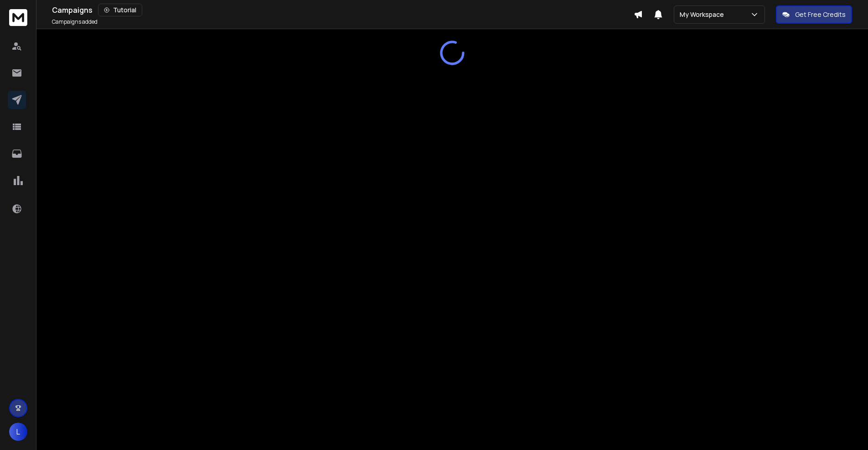 This screenshot has width=868, height=450. What do you see at coordinates (120, 10) in the screenshot?
I see `button: Tutorial` at bounding box center [120, 10].